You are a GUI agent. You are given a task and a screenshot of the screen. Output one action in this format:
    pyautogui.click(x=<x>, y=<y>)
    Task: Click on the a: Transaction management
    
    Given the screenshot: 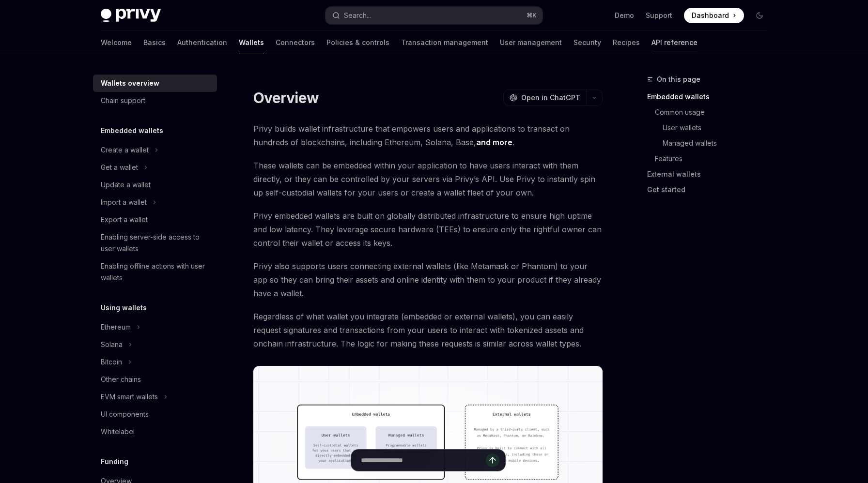 What is the action you would take?
    pyautogui.click(x=444, y=42)
    